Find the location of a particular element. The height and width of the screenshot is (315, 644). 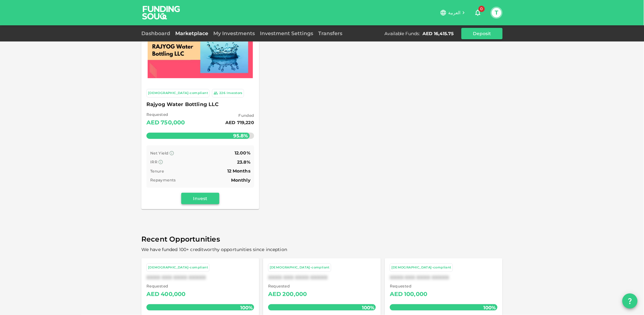

span: 12 Months is located at coordinates (239, 171).